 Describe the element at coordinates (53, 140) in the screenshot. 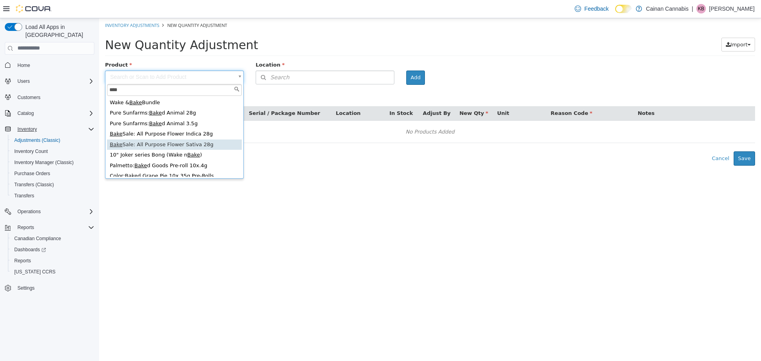

I see `button: Adjustments (Classic)` at that location.